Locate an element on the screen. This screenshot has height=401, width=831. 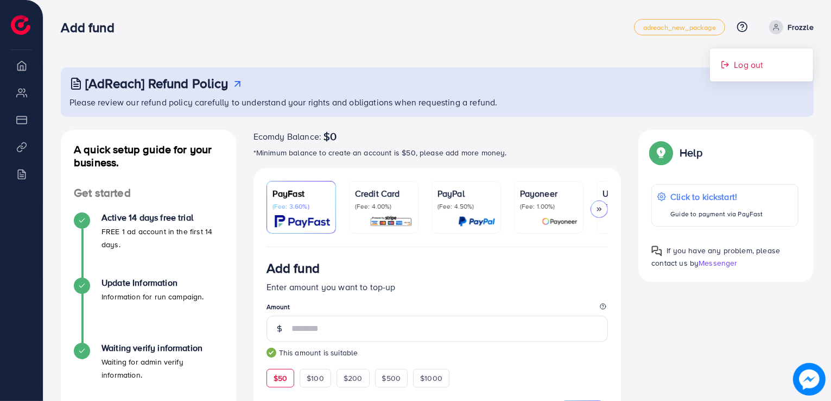
span: $1000 is located at coordinates (431, 378).